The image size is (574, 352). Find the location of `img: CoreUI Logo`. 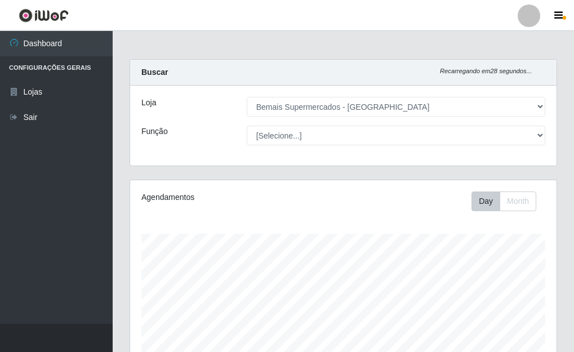

img: CoreUI Logo is located at coordinates (43, 15).